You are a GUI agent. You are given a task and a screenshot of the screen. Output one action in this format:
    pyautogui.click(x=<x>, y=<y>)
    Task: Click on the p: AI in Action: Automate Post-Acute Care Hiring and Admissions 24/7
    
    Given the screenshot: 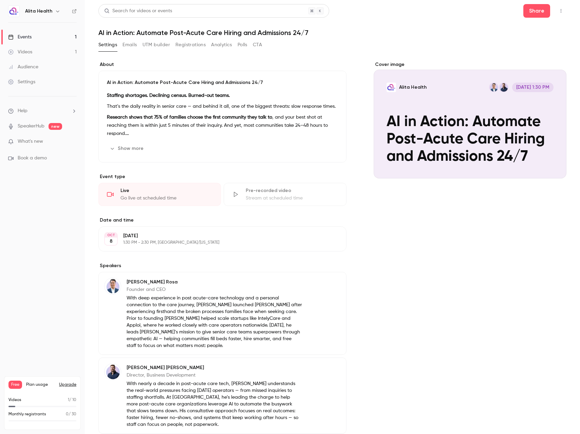 What is the action you would take?
    pyautogui.click(x=222, y=83)
    